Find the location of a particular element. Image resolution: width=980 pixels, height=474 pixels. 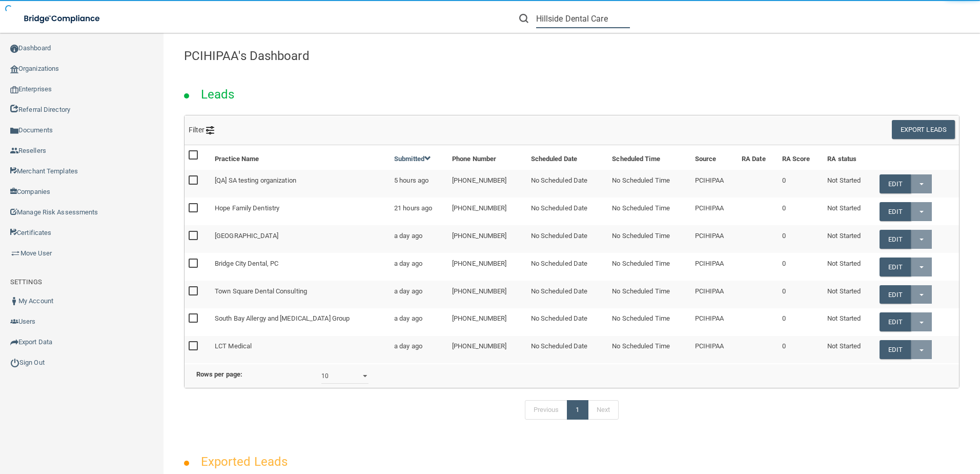

a: Submitted is located at coordinates (412, 159).